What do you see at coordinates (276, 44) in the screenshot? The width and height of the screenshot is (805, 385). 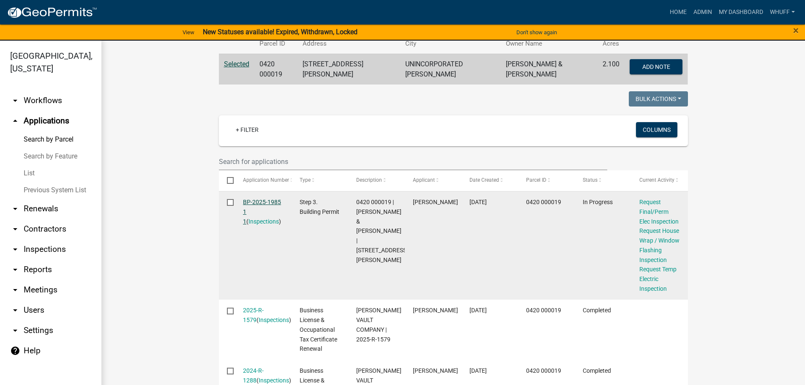 I see `th: Parcel ID` at bounding box center [276, 44].